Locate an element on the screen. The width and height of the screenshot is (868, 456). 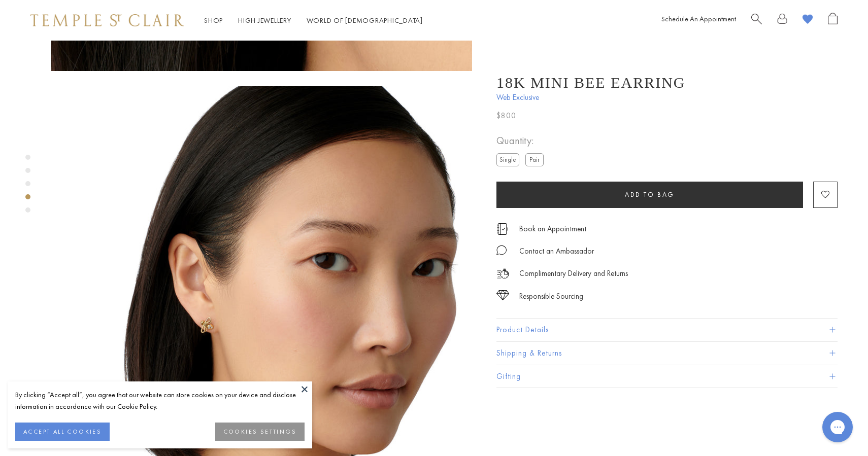
a: Search is located at coordinates (756, 21).